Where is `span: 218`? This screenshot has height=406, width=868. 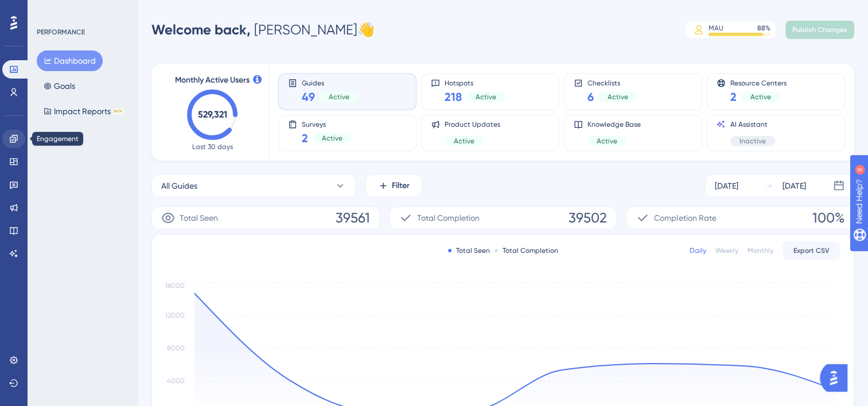
span: 218 is located at coordinates (453, 97).